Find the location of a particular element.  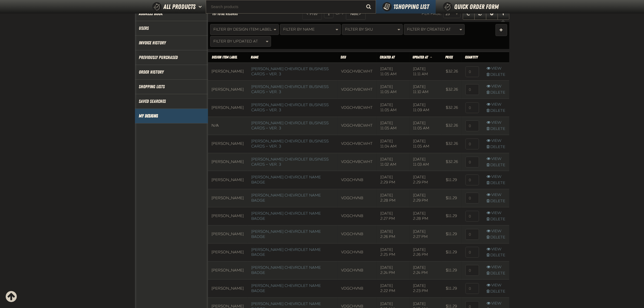

span: Shopping List is located at coordinates (411, 7).